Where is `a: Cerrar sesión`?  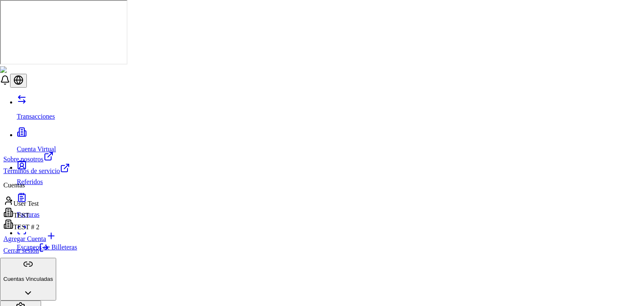
a: Cerrar sesión is located at coordinates (26, 250).